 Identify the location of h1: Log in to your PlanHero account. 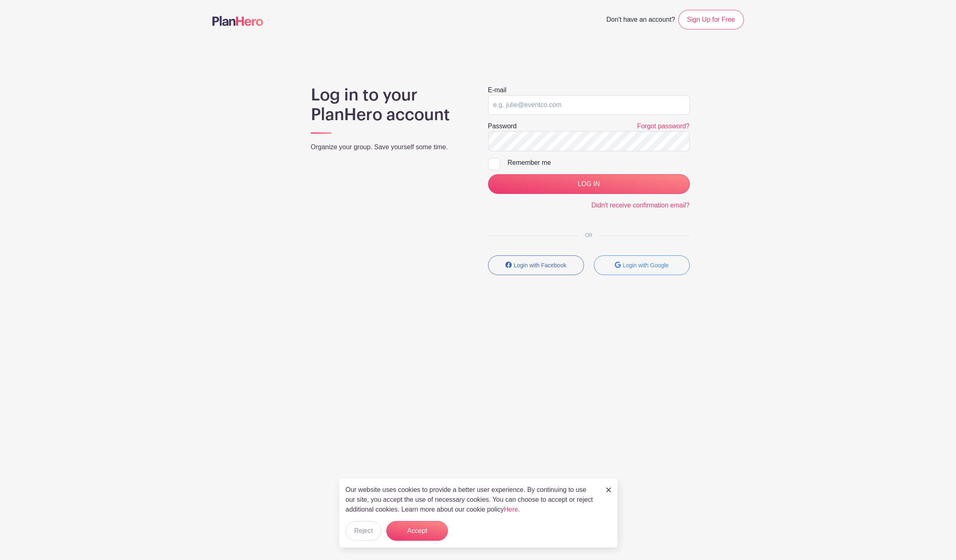
(390, 105).